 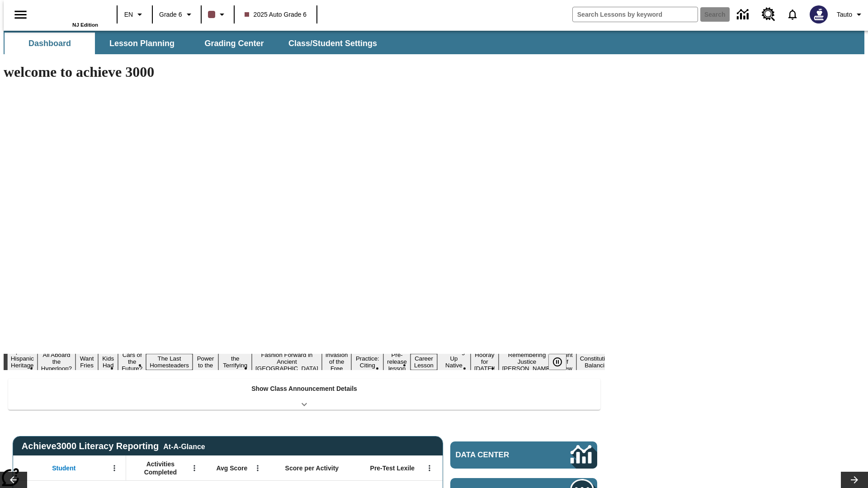 I want to click on p: Show Class Announcement Details, so click(x=305, y=389).